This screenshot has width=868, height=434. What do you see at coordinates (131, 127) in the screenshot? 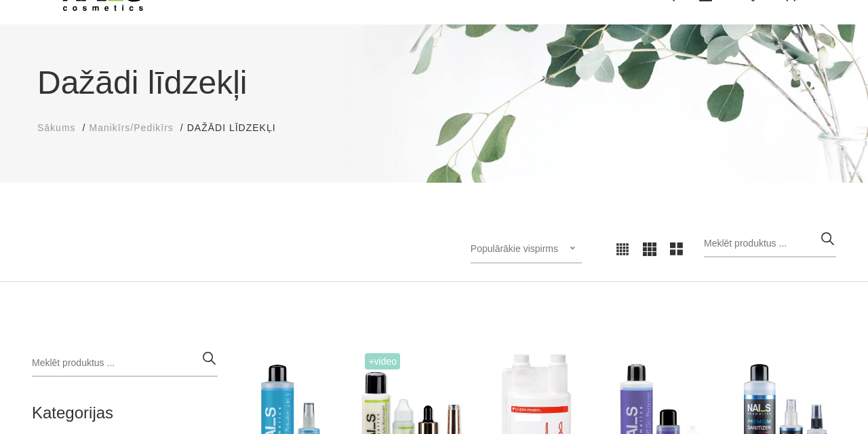
I see `span: Manikīrs/Pedikīrs` at bounding box center [131, 127].